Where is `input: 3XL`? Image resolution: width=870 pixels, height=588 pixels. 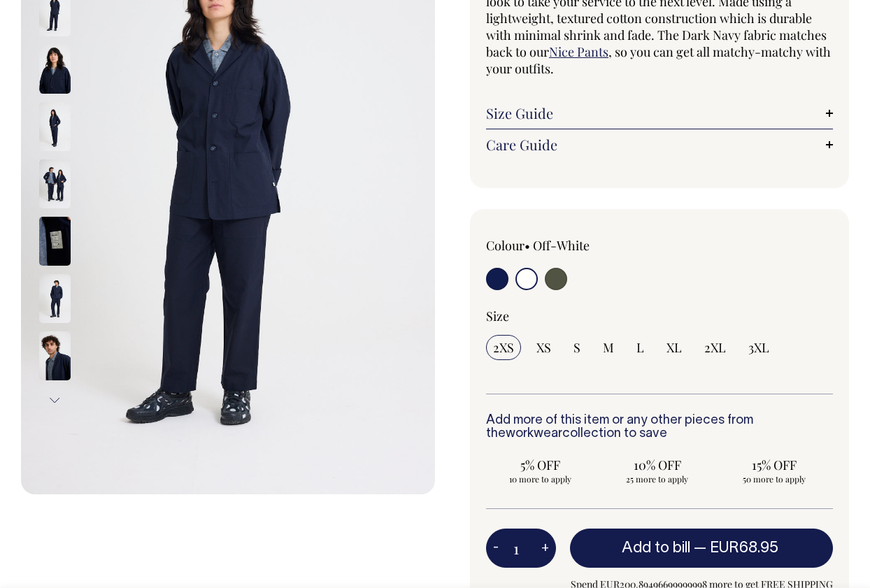
input: 3XL is located at coordinates (758, 347).